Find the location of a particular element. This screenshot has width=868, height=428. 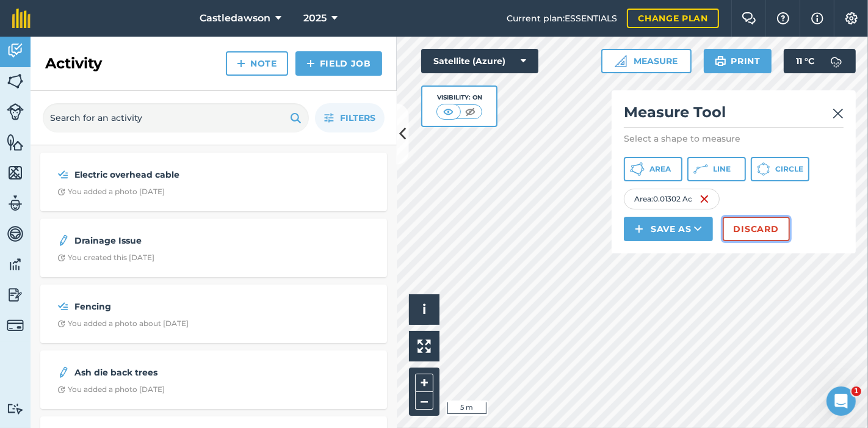

span: Circle is located at coordinates (789, 169).